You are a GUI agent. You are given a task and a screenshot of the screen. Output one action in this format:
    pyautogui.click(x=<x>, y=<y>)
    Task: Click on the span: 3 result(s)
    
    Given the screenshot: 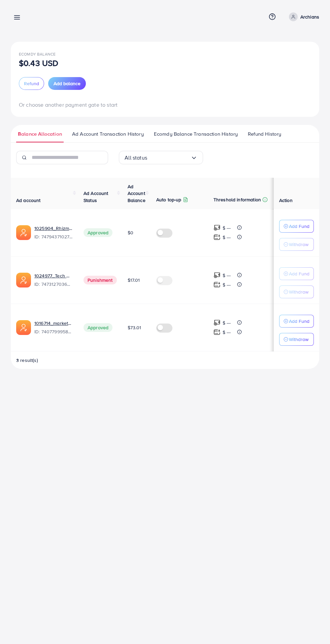 What is the action you would take?
    pyautogui.click(x=27, y=360)
    